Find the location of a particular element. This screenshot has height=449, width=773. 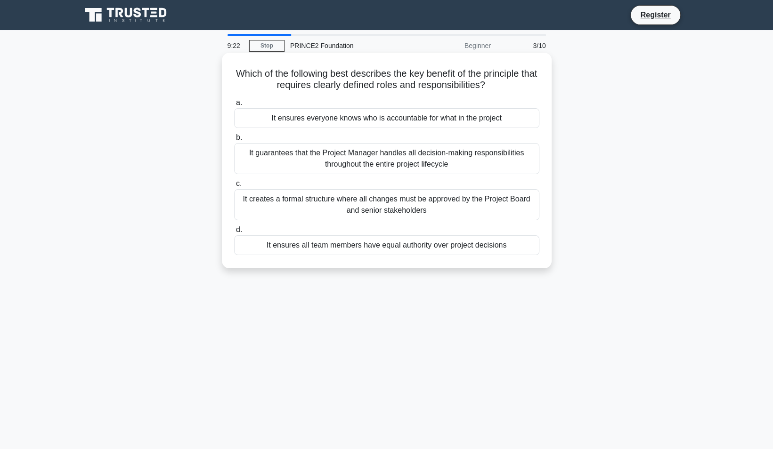

div: It creates a formal structure where all changes must be approved by the Project Board and senior ... is located at coordinates (387, 205).